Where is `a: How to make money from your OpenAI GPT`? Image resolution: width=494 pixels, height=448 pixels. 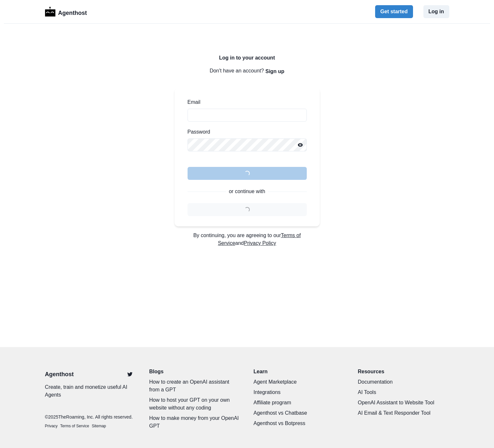 a: How to make money from your OpenAI GPT is located at coordinates (195, 422).